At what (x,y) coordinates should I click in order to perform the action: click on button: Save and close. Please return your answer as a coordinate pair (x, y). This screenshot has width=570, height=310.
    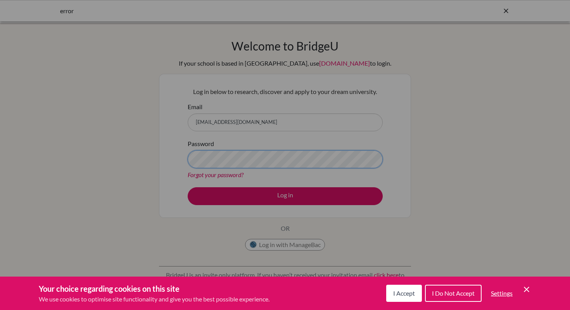
    Looking at the image, I should click on (527, 289).